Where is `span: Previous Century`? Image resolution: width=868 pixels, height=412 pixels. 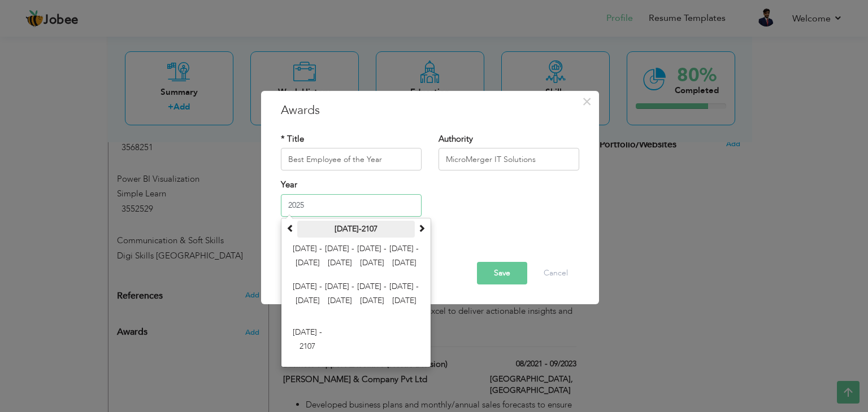 span: Previous Century is located at coordinates (290, 228).